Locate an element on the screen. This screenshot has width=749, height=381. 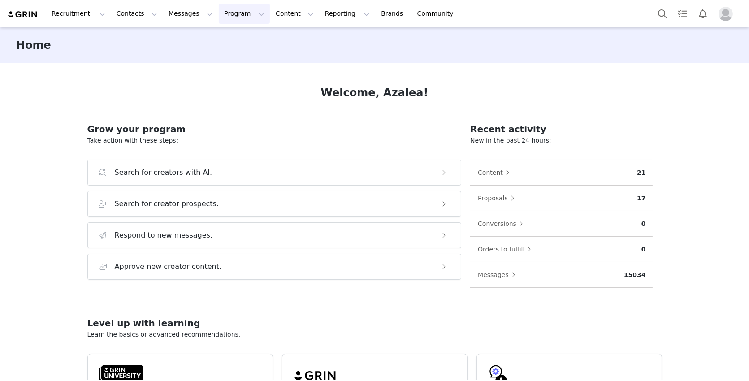
button: Search for creator prospects. is located at coordinates (274, 204).